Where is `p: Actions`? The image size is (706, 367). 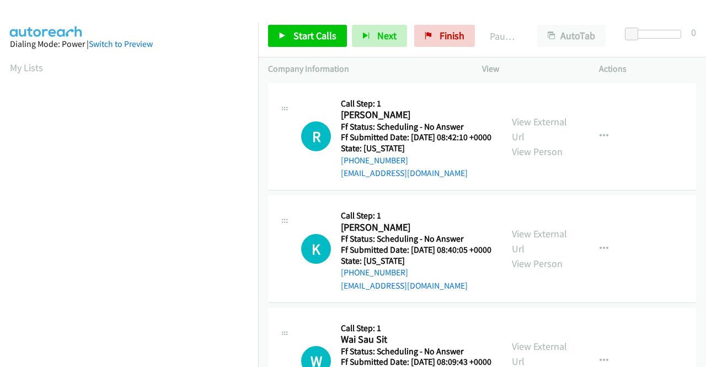 p: Actions is located at coordinates (648, 69).